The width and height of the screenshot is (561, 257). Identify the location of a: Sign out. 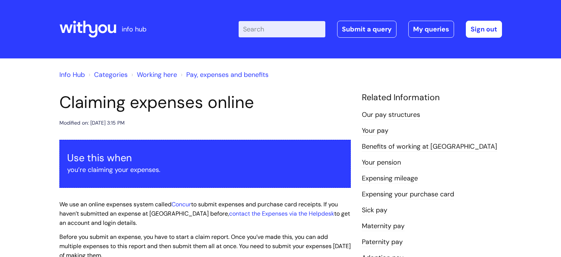
(484, 29).